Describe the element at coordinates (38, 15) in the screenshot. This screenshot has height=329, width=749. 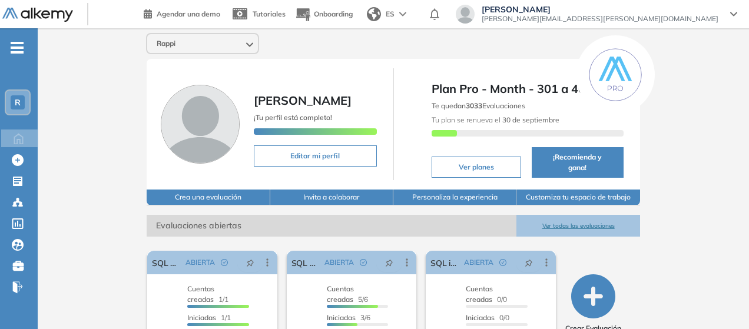
I see `img: Logo` at that location.